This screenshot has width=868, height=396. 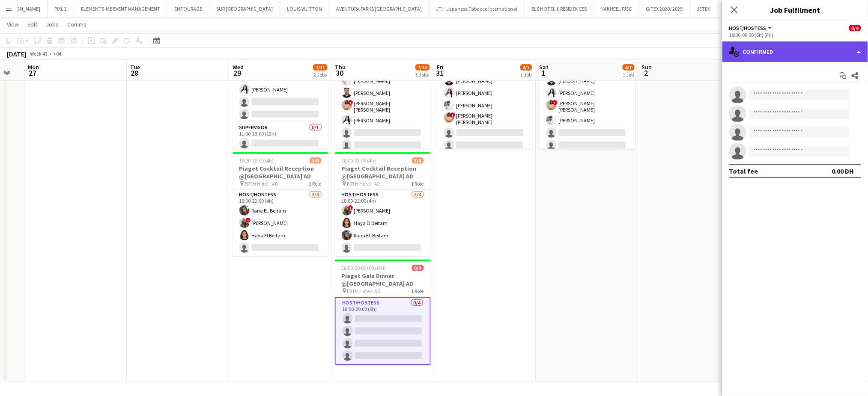 I want to click on h3: Job Fulfilment, so click(x=795, y=10).